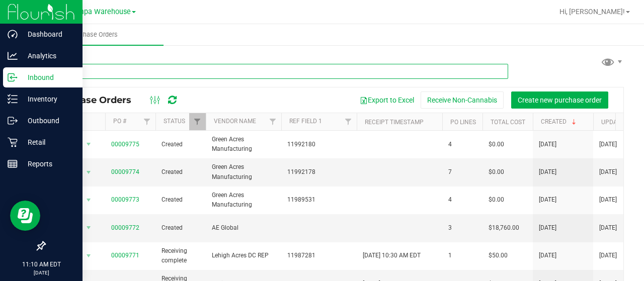 This screenshot has width=644, height=281. Describe the element at coordinates (174, 121) in the screenshot. I see `a: Status` at that location.